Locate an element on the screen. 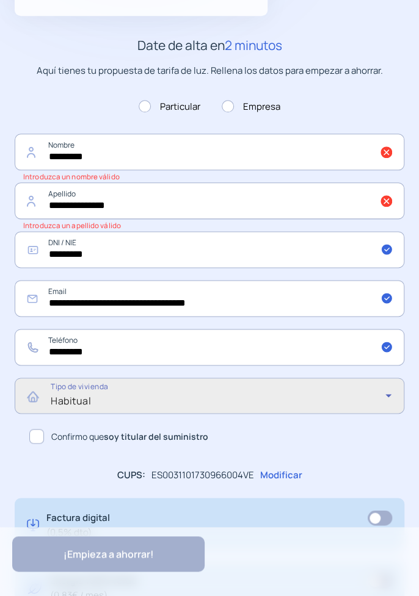 Image resolution: width=419 pixels, height=596 pixels. p: Aquí tienes tu propuesta de tarifa de luz. Rellena los datos para empezar a ahorrar. is located at coordinates (209, 71).